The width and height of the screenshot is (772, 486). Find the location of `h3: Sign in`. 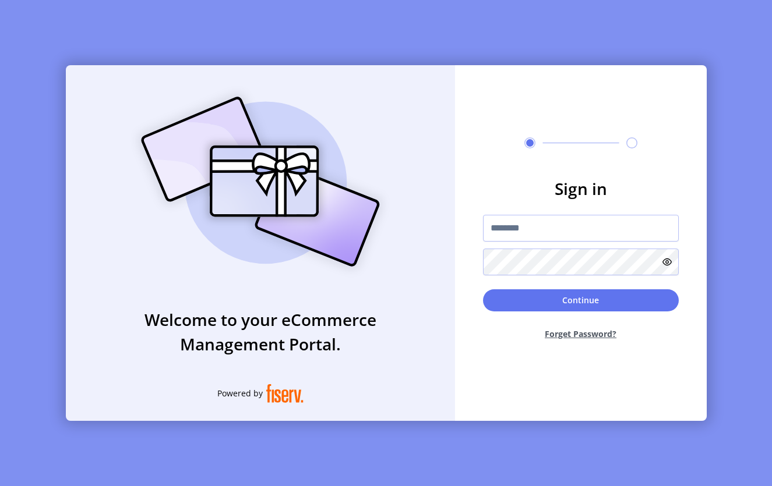

h3: Sign in is located at coordinates (581, 189).